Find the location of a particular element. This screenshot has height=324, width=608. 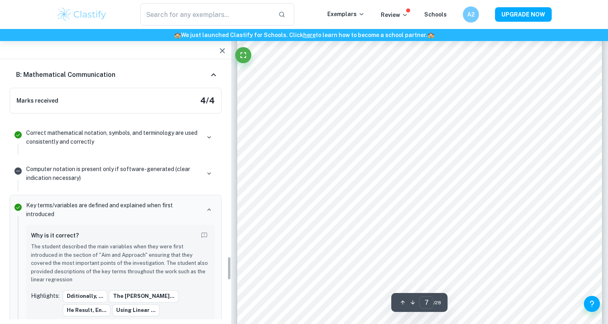

h5: 4 / 4 is located at coordinates (208, 101).